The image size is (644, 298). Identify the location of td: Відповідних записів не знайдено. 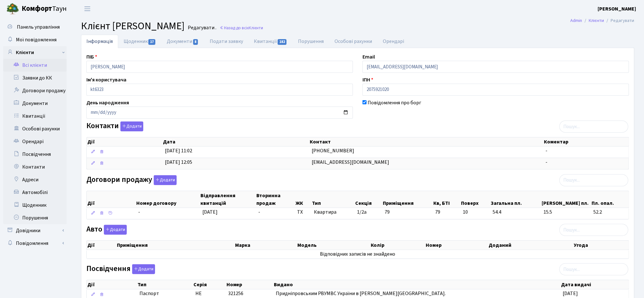
(358, 254).